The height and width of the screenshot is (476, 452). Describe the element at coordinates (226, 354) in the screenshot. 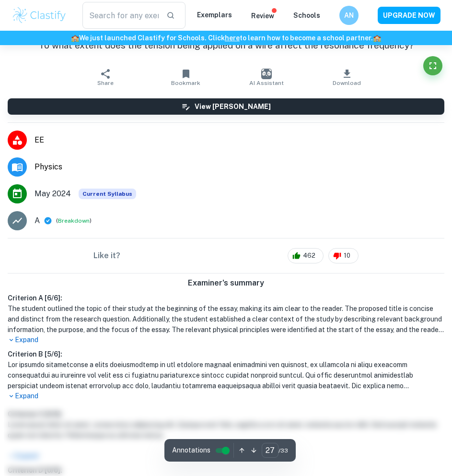

I see `h6: Criterion B [ 5 / 6 ]:` at that location.